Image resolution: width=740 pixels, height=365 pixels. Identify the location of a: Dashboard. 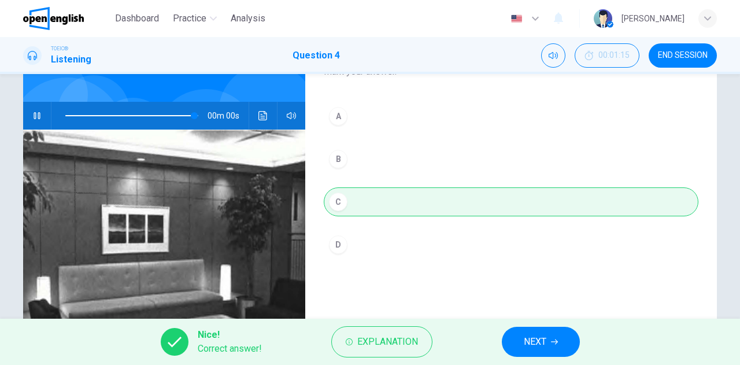
(137, 18).